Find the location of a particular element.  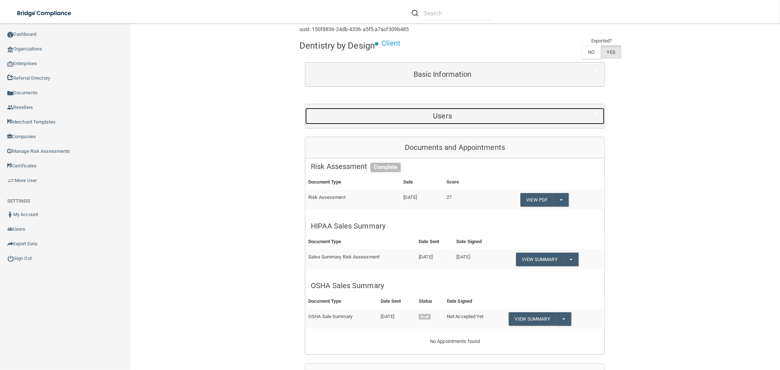

label: YES is located at coordinates (611, 52).